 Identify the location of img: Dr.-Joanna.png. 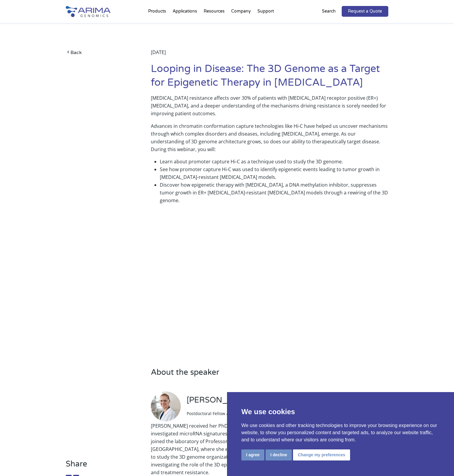
(166, 406).